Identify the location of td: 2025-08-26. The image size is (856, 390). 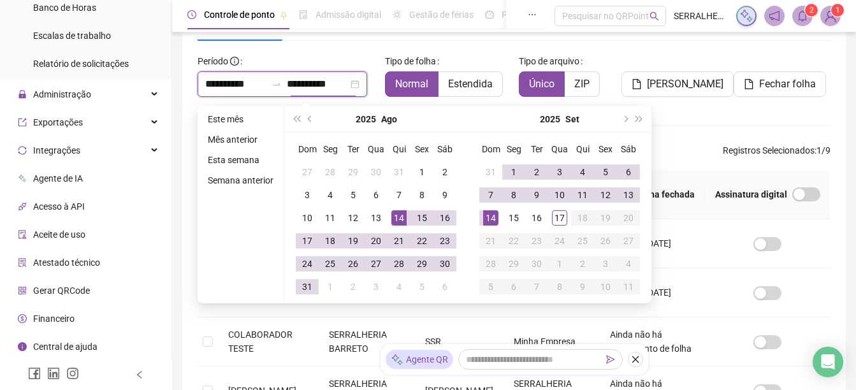
(353, 264).